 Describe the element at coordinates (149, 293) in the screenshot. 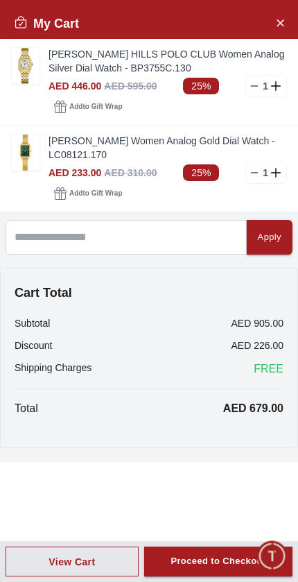

I see `h4: Cart Total` at that location.